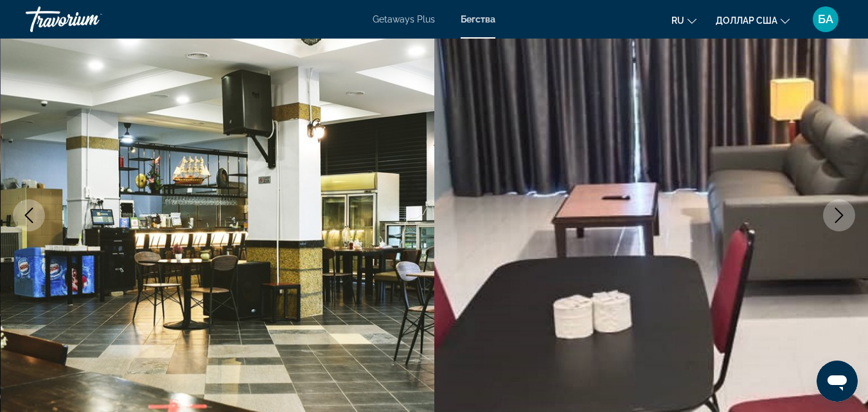  What do you see at coordinates (90, 20) in the screenshot?
I see `a: Травориум` at bounding box center [90, 20].